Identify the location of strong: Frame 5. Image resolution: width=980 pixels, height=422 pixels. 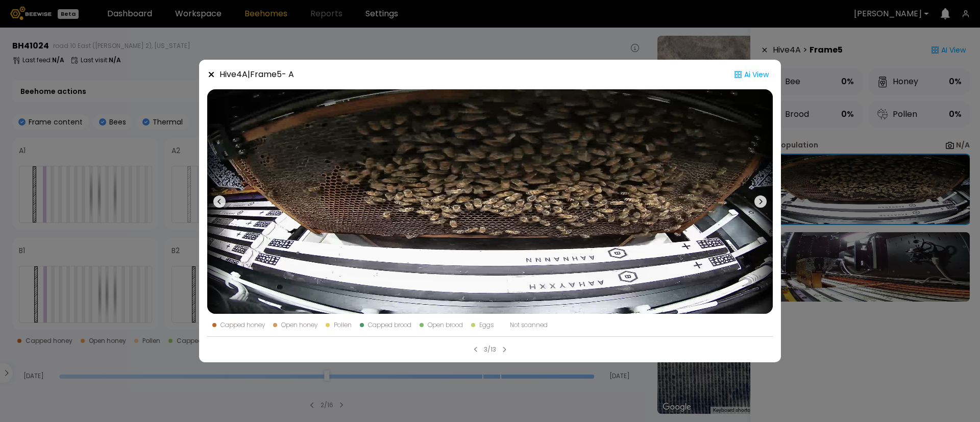
(266, 74).